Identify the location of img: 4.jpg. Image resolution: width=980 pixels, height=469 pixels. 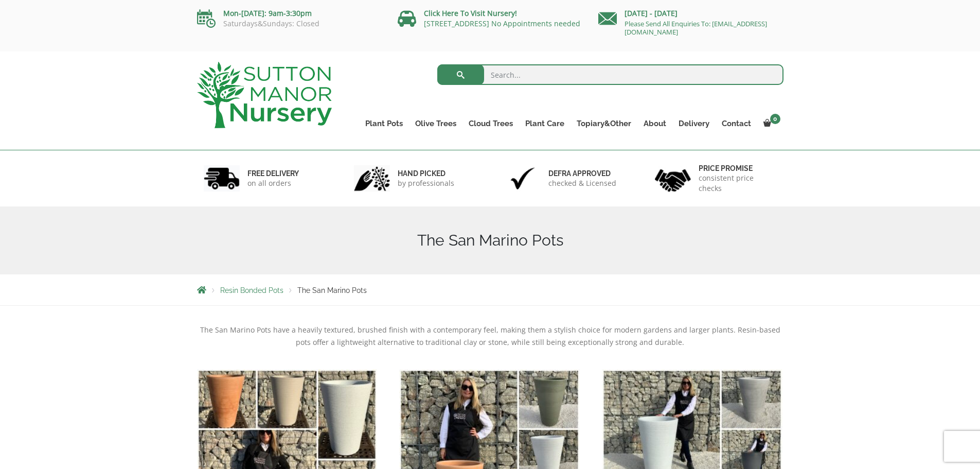
(673, 178).